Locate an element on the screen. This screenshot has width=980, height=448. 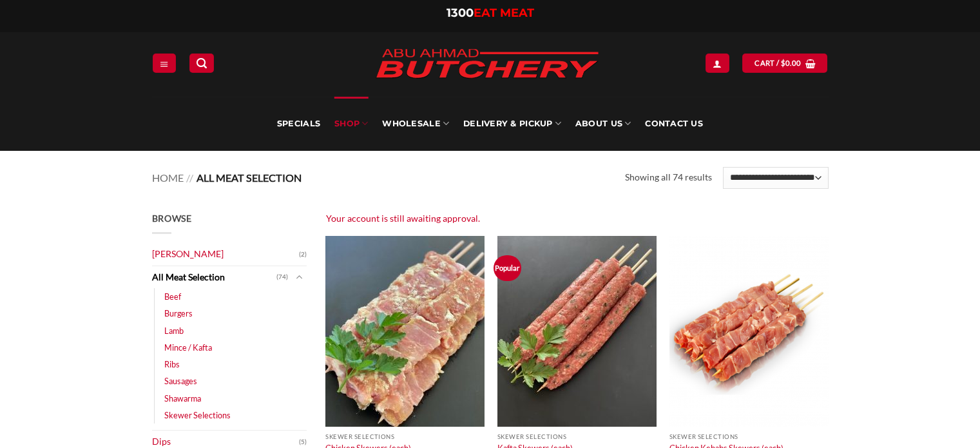
a: Skewer Selections is located at coordinates (197, 415).